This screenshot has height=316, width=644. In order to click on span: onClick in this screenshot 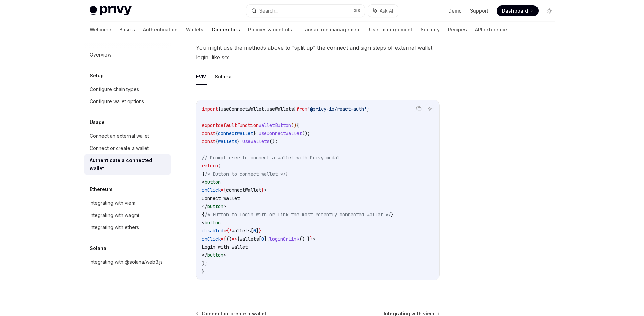, I will do `click(211, 239)`.